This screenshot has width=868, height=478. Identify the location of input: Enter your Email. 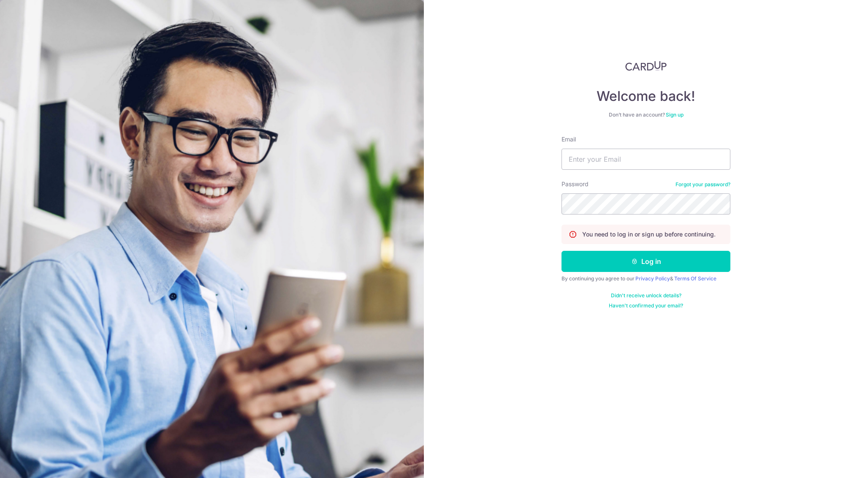
(645, 160).